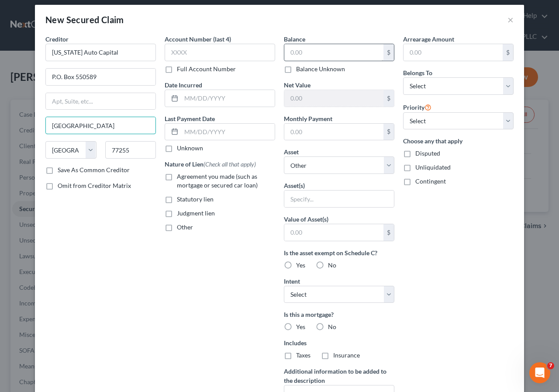 This screenshot has height=392, width=559. I want to click on input: Enter zip..., so click(131, 150).